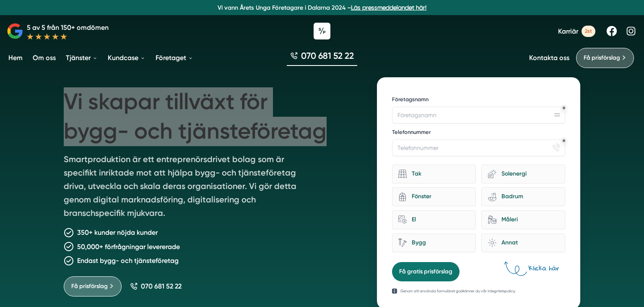 Image resolution: width=644 pixels, height=307 pixels. What do you see at coordinates (478, 100) in the screenshot?
I see `label: Företagsnamn` at bounding box center [478, 100].